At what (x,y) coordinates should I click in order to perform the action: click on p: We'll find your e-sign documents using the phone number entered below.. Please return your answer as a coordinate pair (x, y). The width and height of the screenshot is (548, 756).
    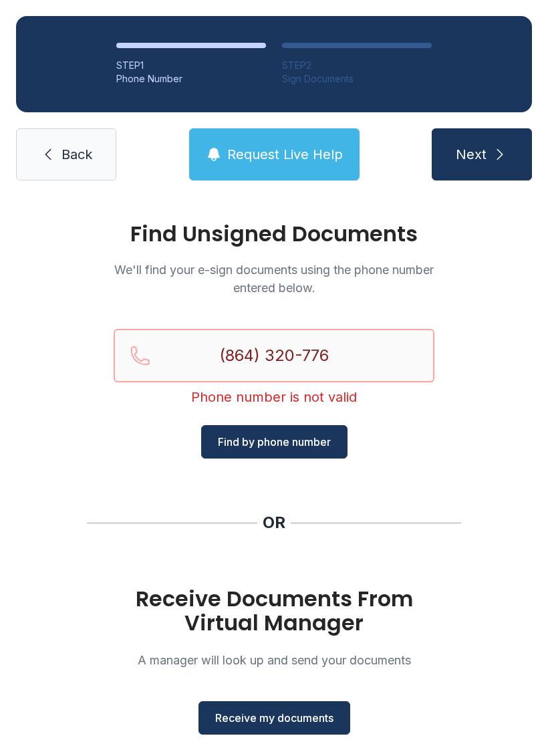
    Looking at the image, I should click on (274, 278).